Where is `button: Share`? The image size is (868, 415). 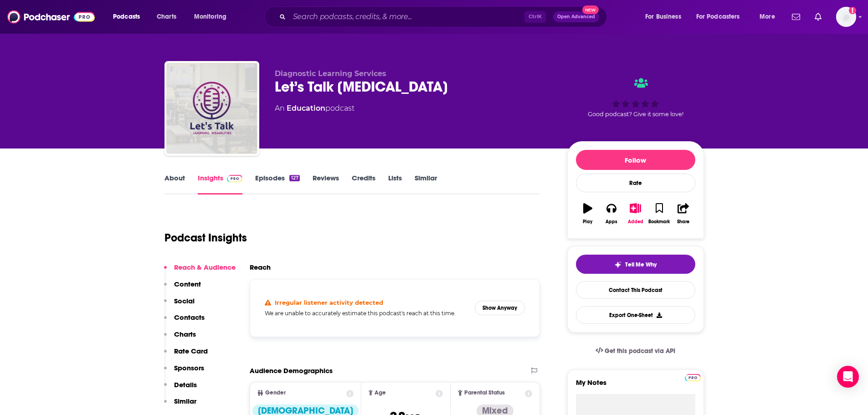 button: Share is located at coordinates (683, 213).